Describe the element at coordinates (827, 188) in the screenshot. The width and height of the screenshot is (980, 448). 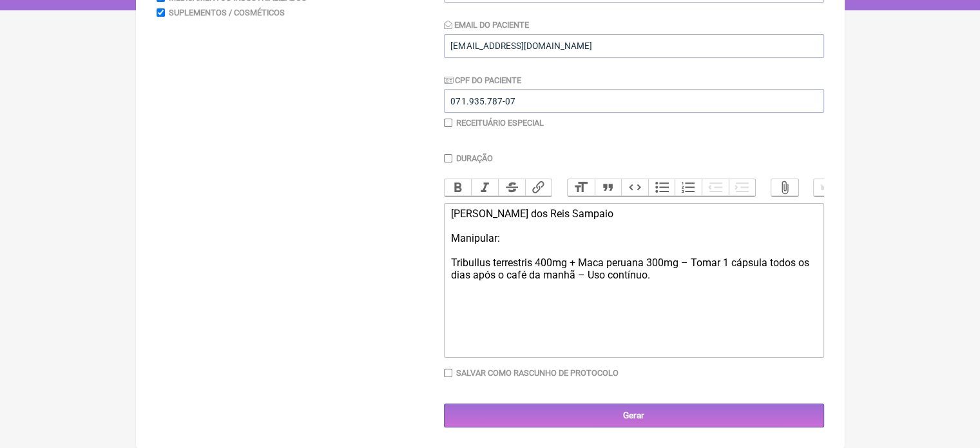
I see `button: Undo` at that location.